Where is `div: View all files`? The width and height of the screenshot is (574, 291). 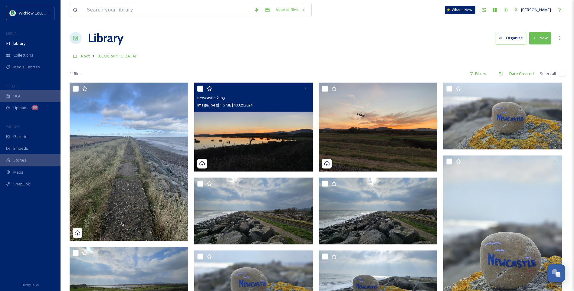
div: View all files is located at coordinates (291, 10).